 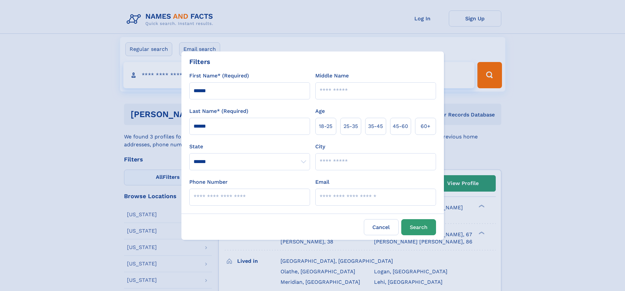 What do you see at coordinates (219, 111) in the screenshot?
I see `label: Last Name* (Required)` at bounding box center [219, 111].